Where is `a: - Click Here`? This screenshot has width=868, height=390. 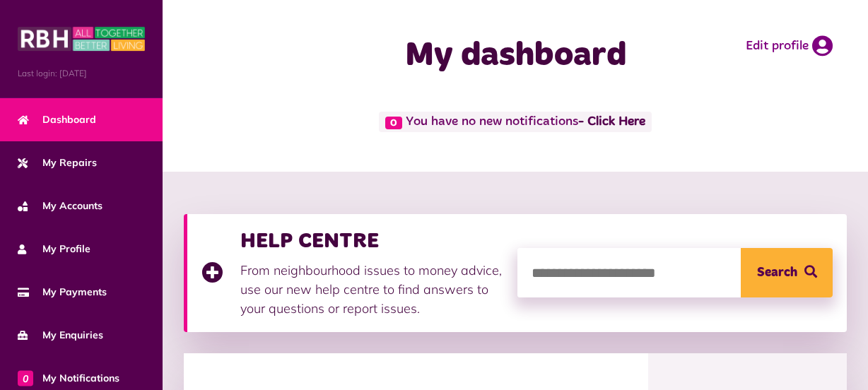
a: - Click Here is located at coordinates (612, 122).